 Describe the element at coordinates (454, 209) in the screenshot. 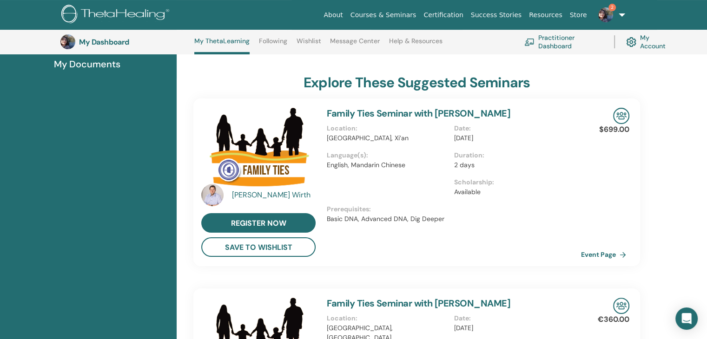

I see `p: Prerequisites :` at that location.